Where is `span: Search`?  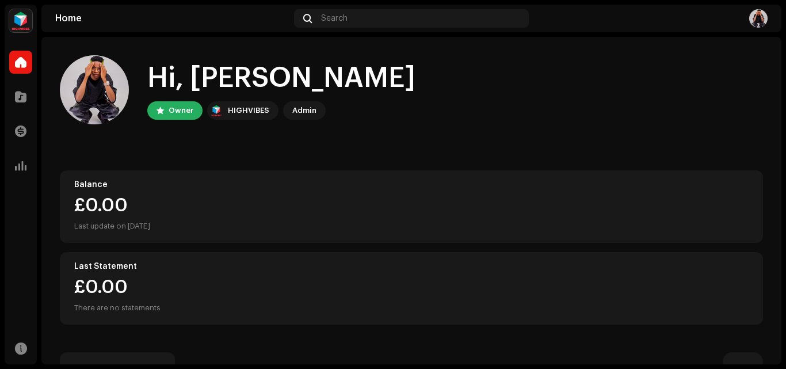
span: Search is located at coordinates (334, 18).